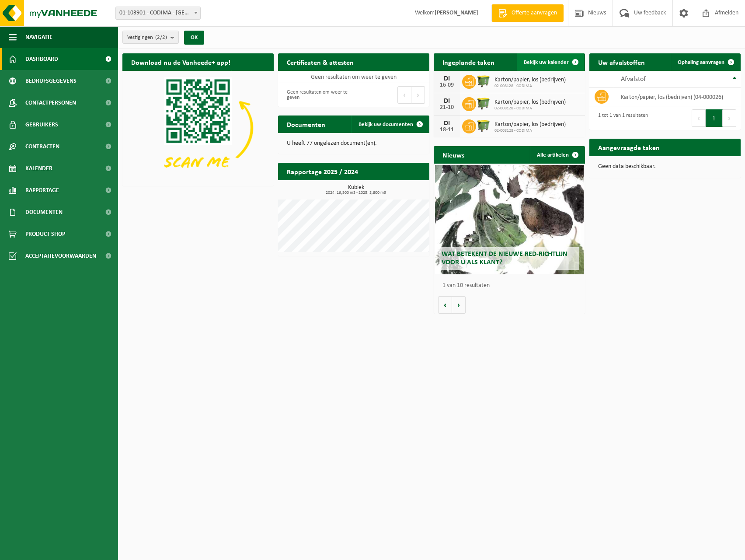 The height and width of the screenshot is (560, 745). I want to click on h2: Uw afvalstoffen, so click(622, 62).